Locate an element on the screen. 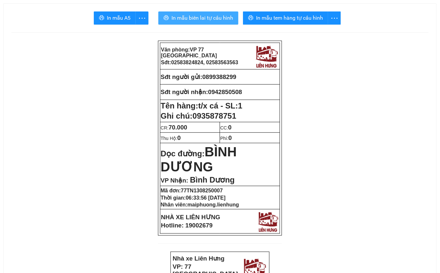  button: printerIn mẫu A5 is located at coordinates (115, 18).